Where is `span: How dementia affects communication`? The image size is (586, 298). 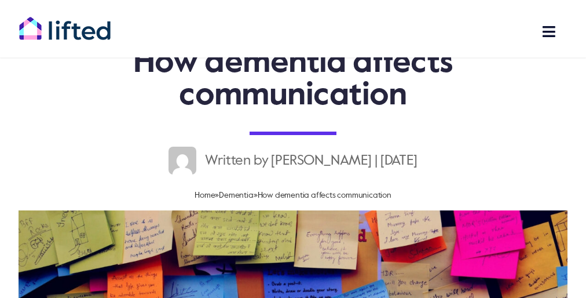 span: How dementia affects communication is located at coordinates (324, 195).